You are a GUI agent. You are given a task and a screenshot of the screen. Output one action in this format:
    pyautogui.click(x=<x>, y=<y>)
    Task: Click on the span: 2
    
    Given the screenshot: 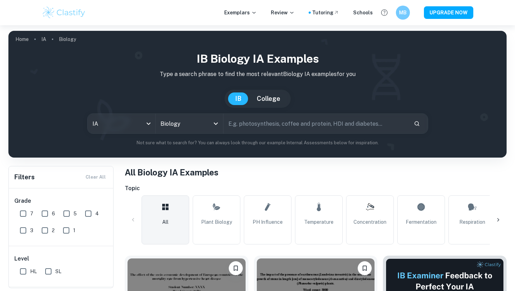 What is the action you would take?
    pyautogui.click(x=53, y=230)
    